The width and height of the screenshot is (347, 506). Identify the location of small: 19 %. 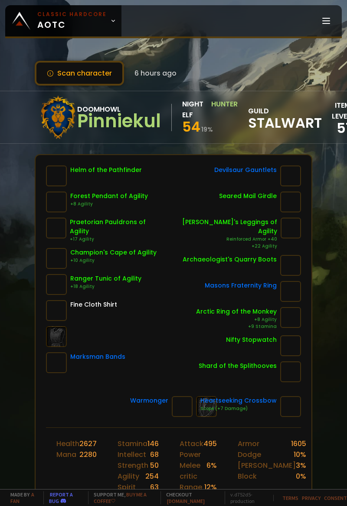
(207, 129).